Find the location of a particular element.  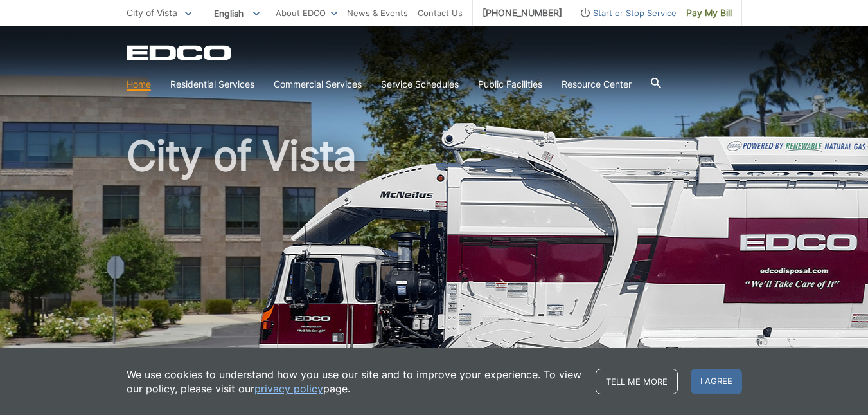

a: Commercial Services is located at coordinates (317, 84).